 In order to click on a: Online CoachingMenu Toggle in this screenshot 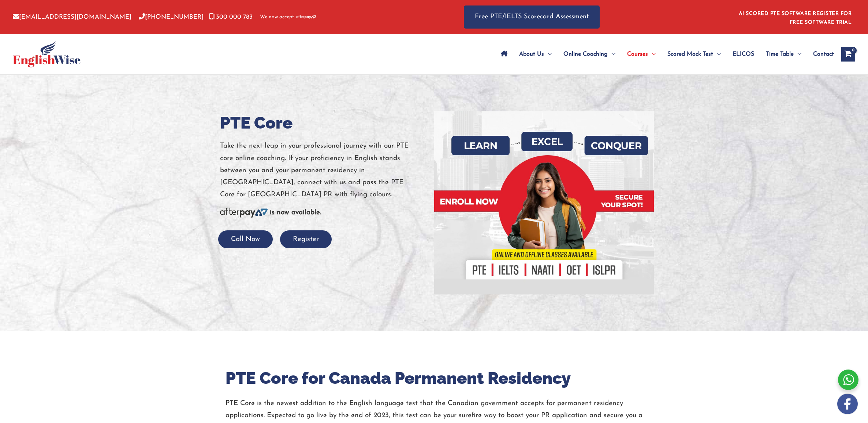, I will do `click(590, 54)`.